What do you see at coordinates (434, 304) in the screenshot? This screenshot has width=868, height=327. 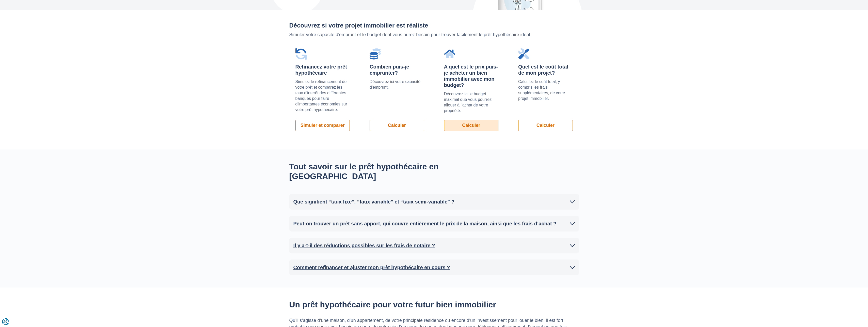 I see `h2: Un prêt hypothécaire pour votre futur bien immobilier` at bounding box center [434, 304].